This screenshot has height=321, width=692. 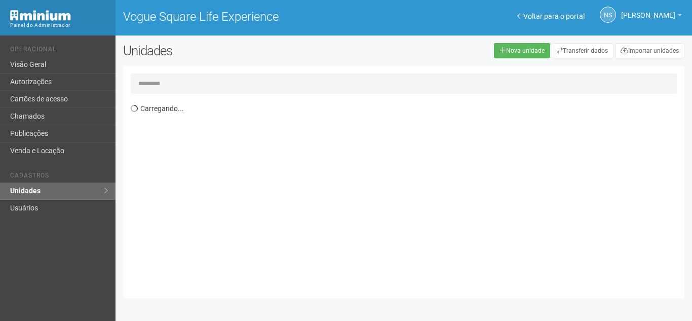 I want to click on div: Painel do Administrador, so click(x=59, y=25).